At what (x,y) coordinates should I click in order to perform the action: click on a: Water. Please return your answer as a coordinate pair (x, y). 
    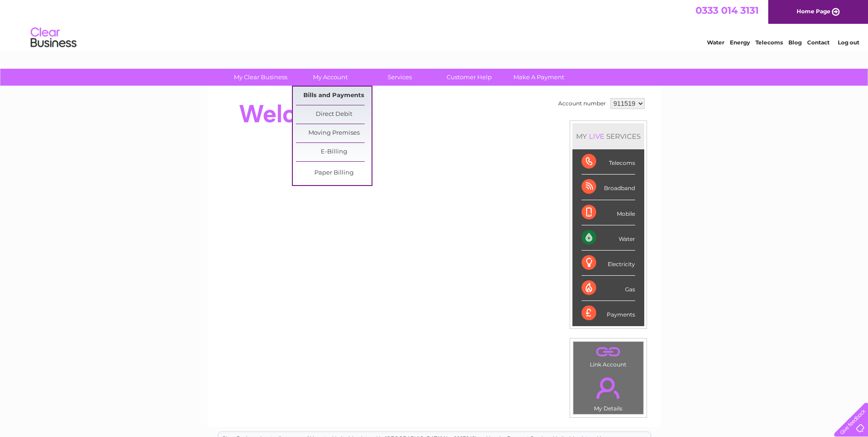
    Looking at the image, I should click on (716, 42).